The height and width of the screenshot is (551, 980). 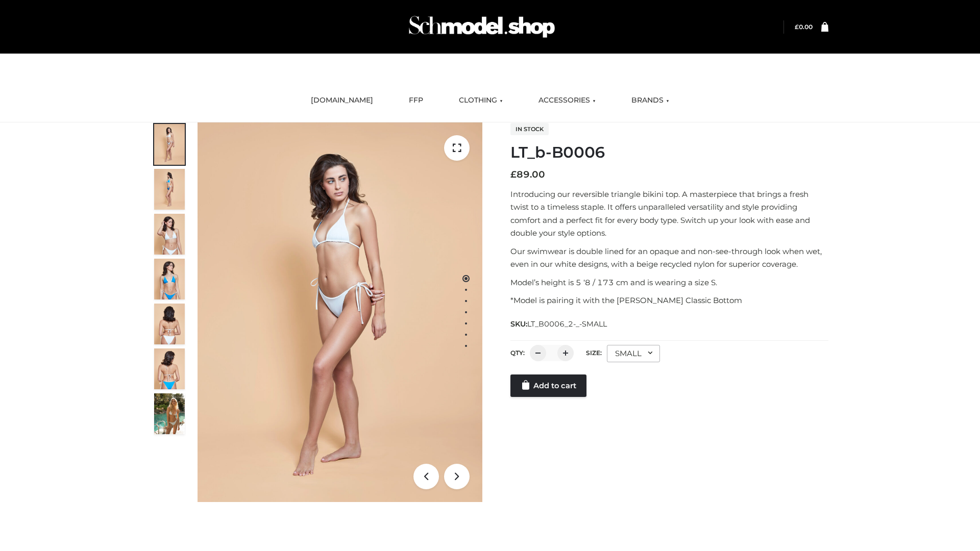 What do you see at coordinates (559, 324) in the screenshot?
I see `span: SKU:` at bounding box center [559, 324].